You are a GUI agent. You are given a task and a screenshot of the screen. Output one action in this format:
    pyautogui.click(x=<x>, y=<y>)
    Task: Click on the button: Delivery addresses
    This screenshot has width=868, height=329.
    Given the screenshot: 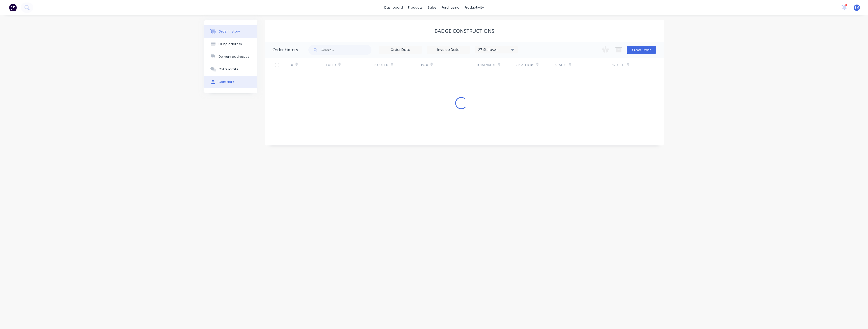 What is the action you would take?
    pyautogui.click(x=231, y=57)
    